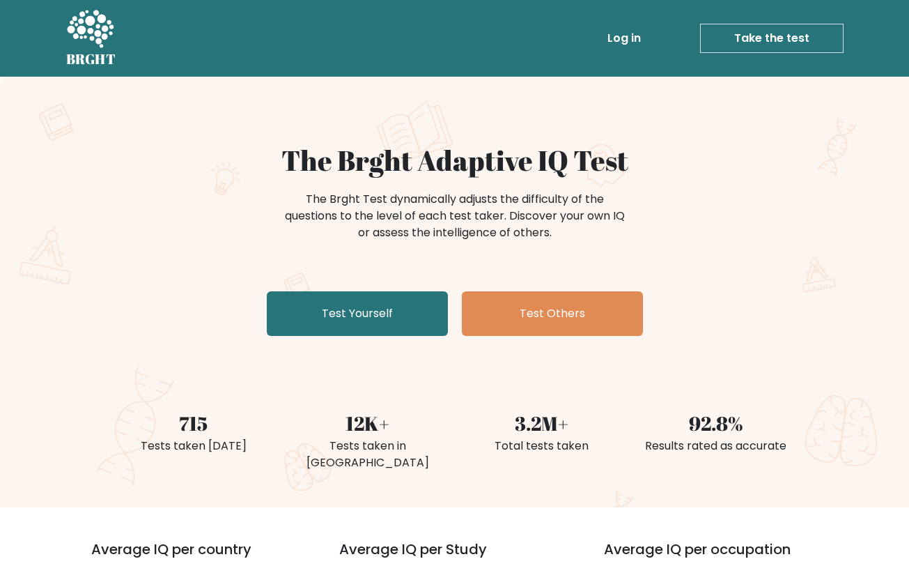  Describe the element at coordinates (357, 313) in the screenshot. I see `a: Test Yourself` at that location.